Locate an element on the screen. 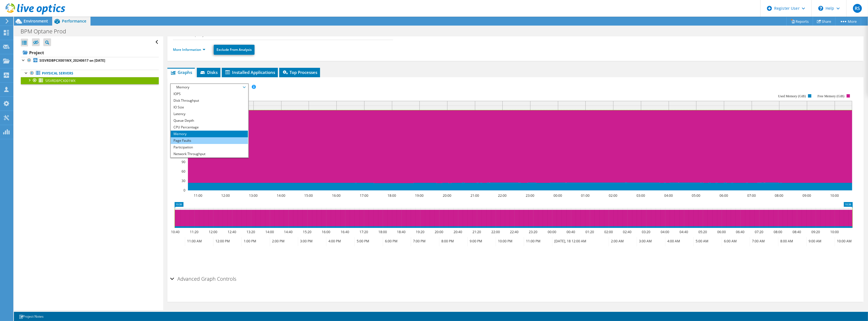 This screenshot has width=868, height=321. span: Environment is located at coordinates (36, 21).